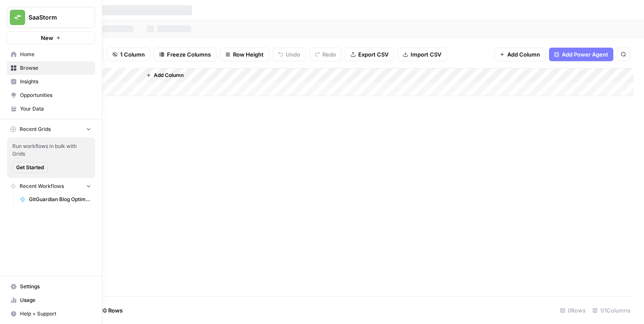 The height and width of the screenshot is (324, 644). I want to click on button: Undo, so click(289, 54).